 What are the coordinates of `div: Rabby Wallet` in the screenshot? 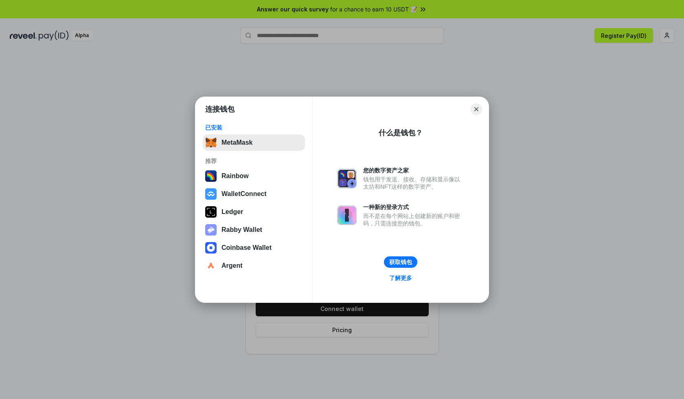 It's located at (242, 230).